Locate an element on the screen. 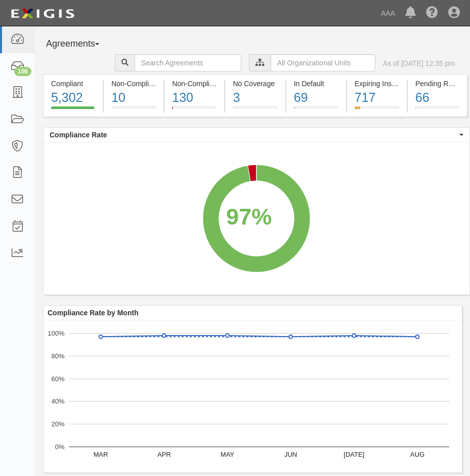 The height and width of the screenshot is (476, 470). text: MAY is located at coordinates (228, 454).